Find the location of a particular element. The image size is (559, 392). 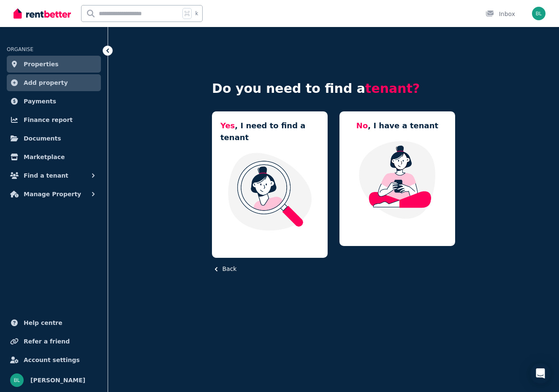

h5: , I have a tenant is located at coordinates (397, 126).